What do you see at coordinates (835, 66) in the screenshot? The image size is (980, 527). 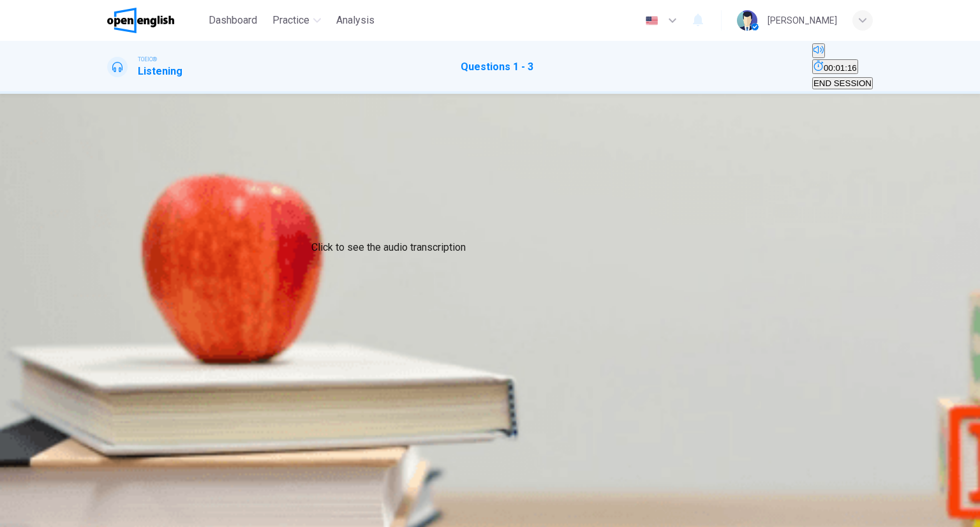 I see `button: 00:01:16` at bounding box center [835, 66].